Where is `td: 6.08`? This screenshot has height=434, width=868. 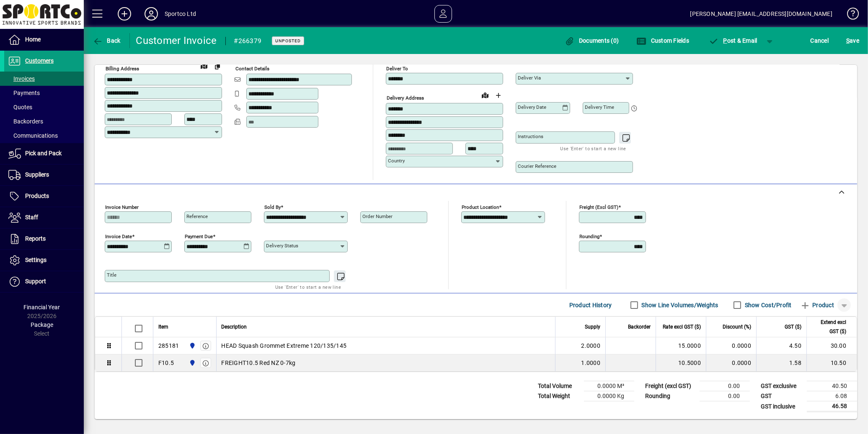 td: 6.08 is located at coordinates (832, 397).